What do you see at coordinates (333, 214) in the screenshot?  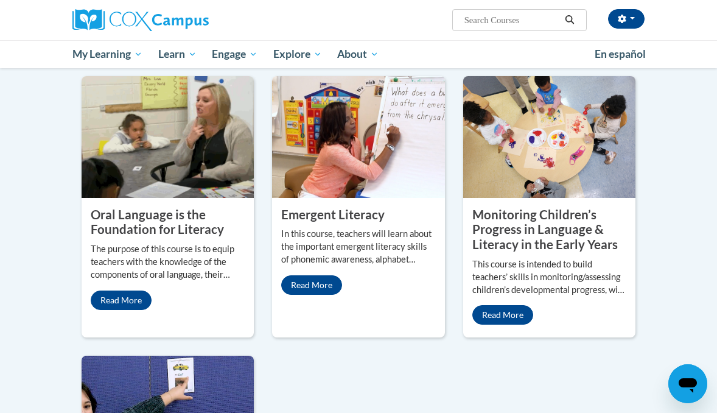 I see `property: Emergent Literacy` at bounding box center [333, 214].